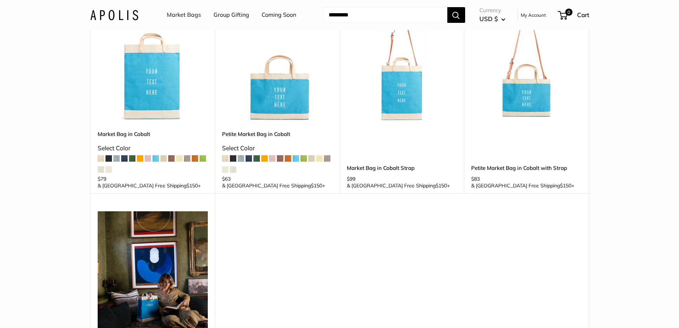  I want to click on input: Search..., so click(385, 15).